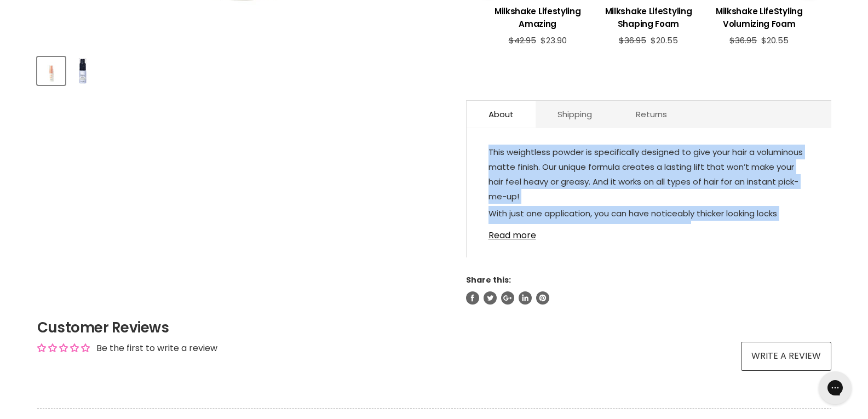  Describe the element at coordinates (64, 348) in the screenshot. I see `div: Average rating is 0.00 stars` at that location.